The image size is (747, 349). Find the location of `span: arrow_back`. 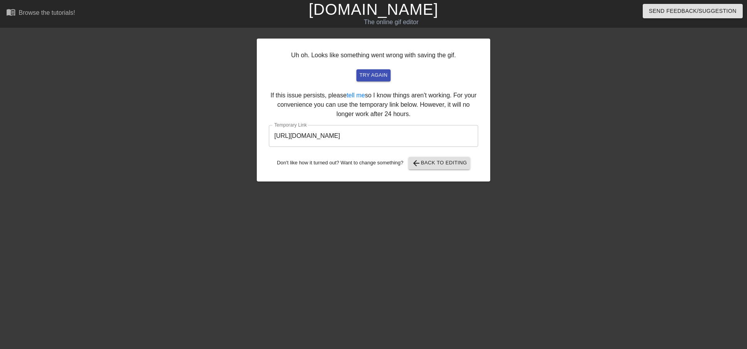

span: arrow_back is located at coordinates (416, 163).